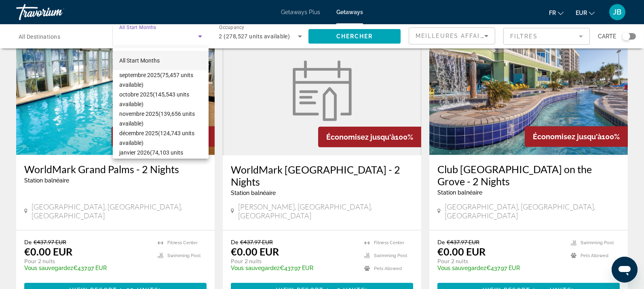 Image resolution: width=644 pixels, height=289 pixels. What do you see at coordinates (160, 80) in the screenshot?
I see `span: septembre 2025 (75,457 units available)` at bounding box center [160, 80].